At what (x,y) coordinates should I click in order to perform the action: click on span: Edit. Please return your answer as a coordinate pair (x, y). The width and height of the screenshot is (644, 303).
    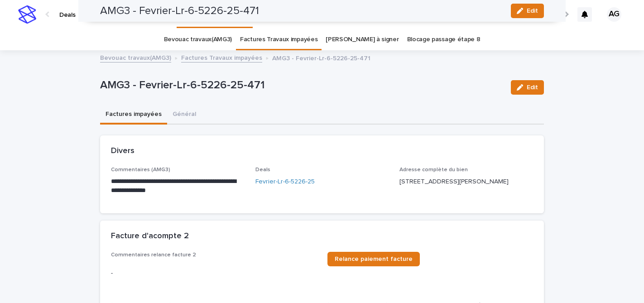
    Looking at the image, I should click on (532, 87).